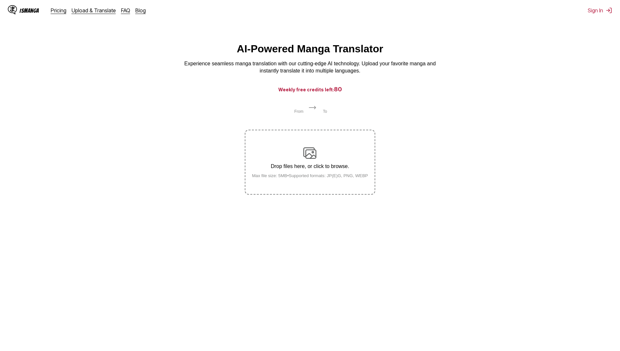  What do you see at coordinates (59, 10) in the screenshot?
I see `a: Pricing` at bounding box center [59, 10].